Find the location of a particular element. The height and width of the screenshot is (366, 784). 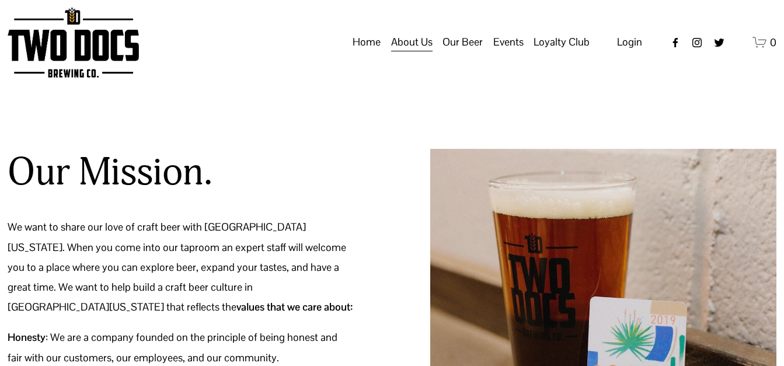

span: Loyalty Club is located at coordinates (561, 42).